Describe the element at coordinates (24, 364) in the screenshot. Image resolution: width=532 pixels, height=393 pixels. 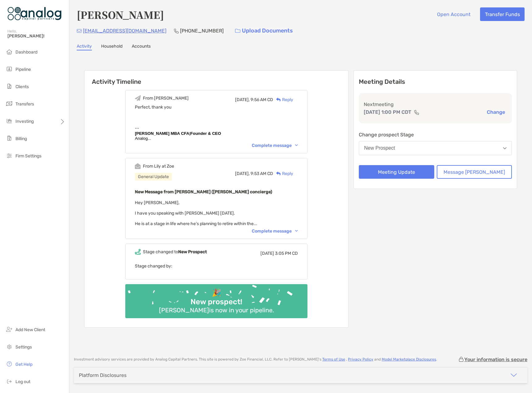
I see `span: Get Help` at that location.